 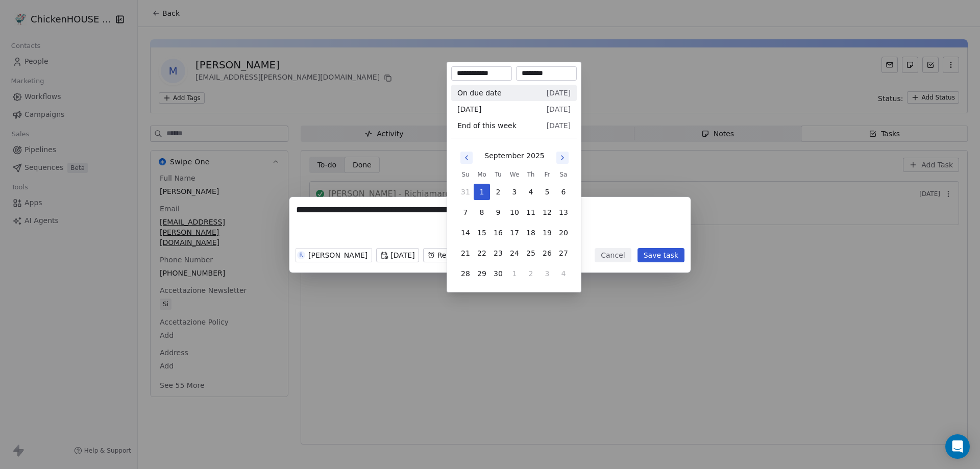 I want to click on button: Go to previous month, so click(x=467, y=158).